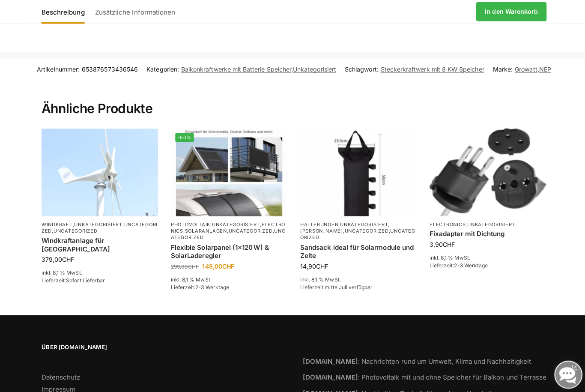  What do you see at coordinates (58, 386) in the screenshot?
I see `a: Impressum` at bounding box center [58, 386].